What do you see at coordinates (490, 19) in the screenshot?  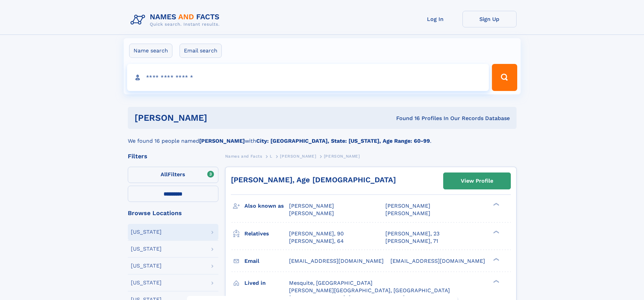 I see `a: Sign Up` at bounding box center [490, 19].